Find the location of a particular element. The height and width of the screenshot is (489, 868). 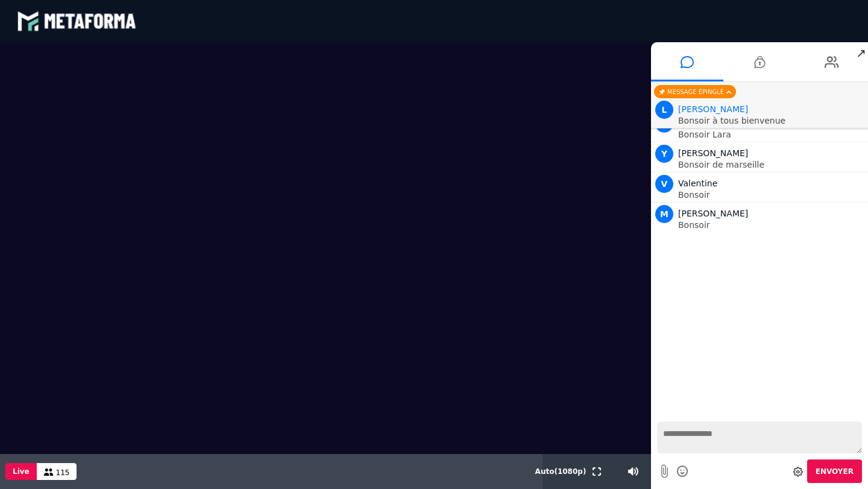

span: M is located at coordinates (664, 214).